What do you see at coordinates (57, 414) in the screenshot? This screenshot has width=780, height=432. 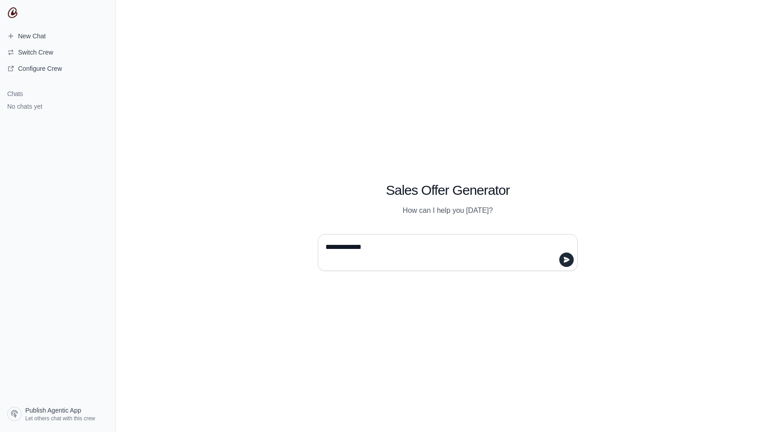 I see `a: Publish Agentic App Let others chat with this crew` at bounding box center [57, 414].